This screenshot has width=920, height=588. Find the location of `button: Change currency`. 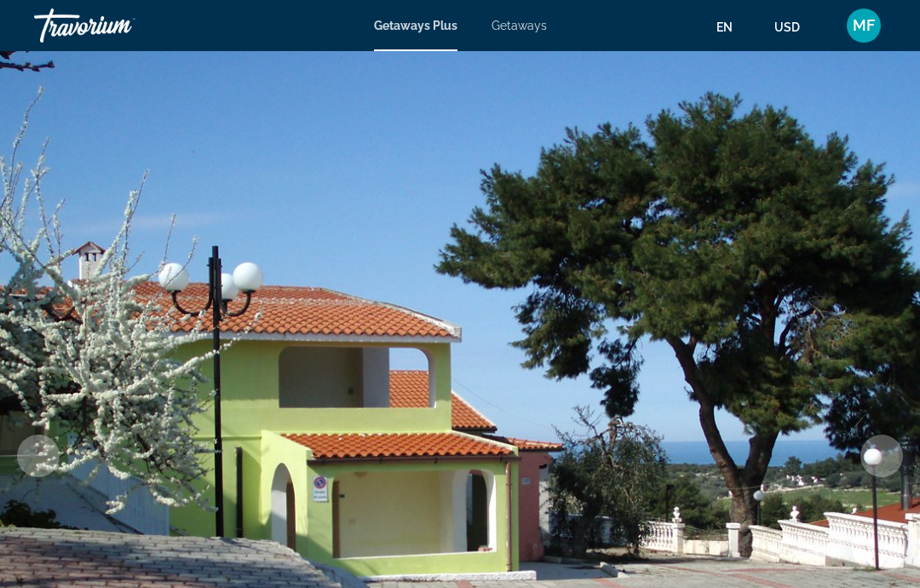

button: Change currency is located at coordinates (795, 26).